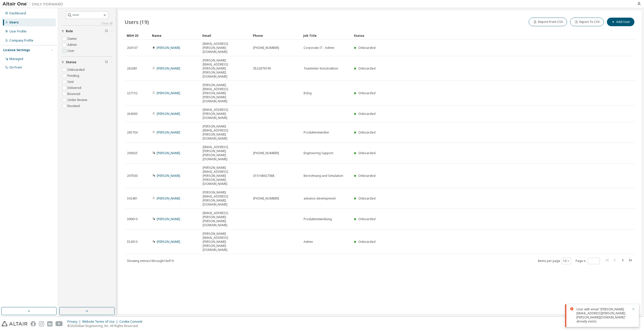 The width and height of the screenshot is (644, 331). Describe the element at coordinates (34, 4) in the screenshot. I see `img: Altair One` at that location.